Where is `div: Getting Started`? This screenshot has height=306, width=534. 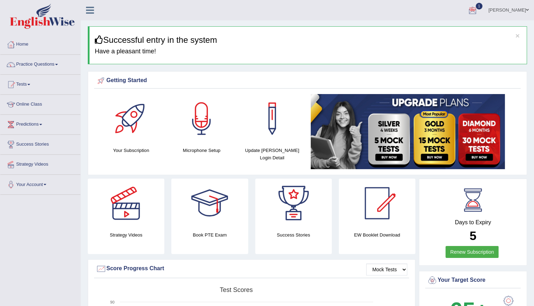
div: Getting Started is located at coordinates (307, 81).